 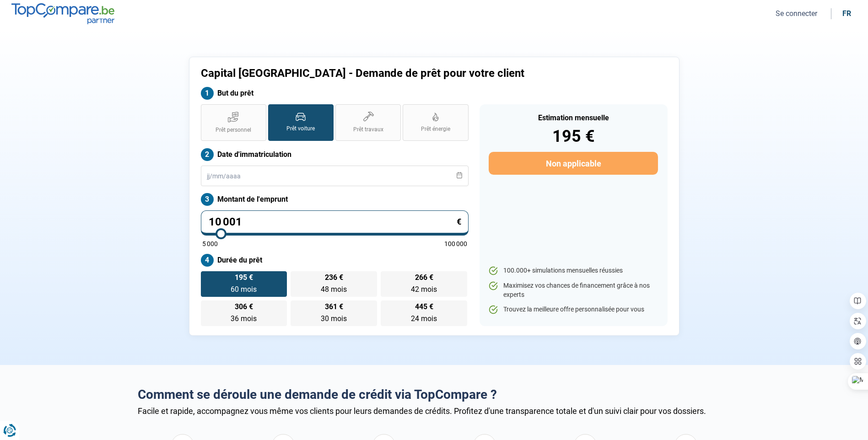 I want to click on label: Date d'immatriculation, so click(x=335, y=155).